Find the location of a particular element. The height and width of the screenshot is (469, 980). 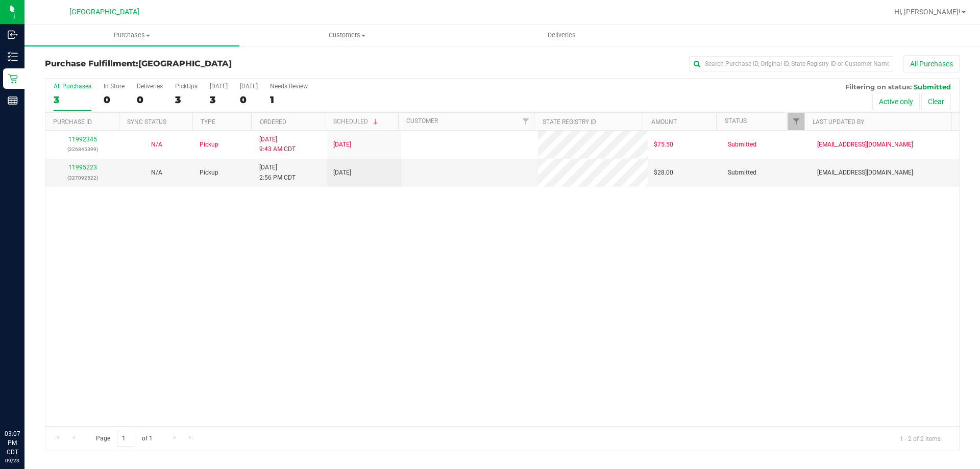

button: All Purchases is located at coordinates (932, 64).